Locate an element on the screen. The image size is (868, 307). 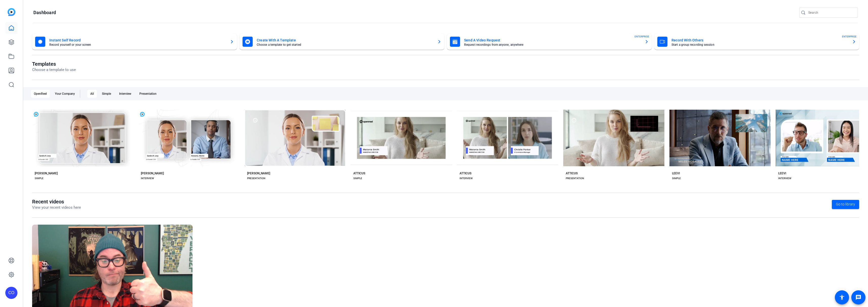
mat-card-title: Record With Others is located at coordinates (760, 40).